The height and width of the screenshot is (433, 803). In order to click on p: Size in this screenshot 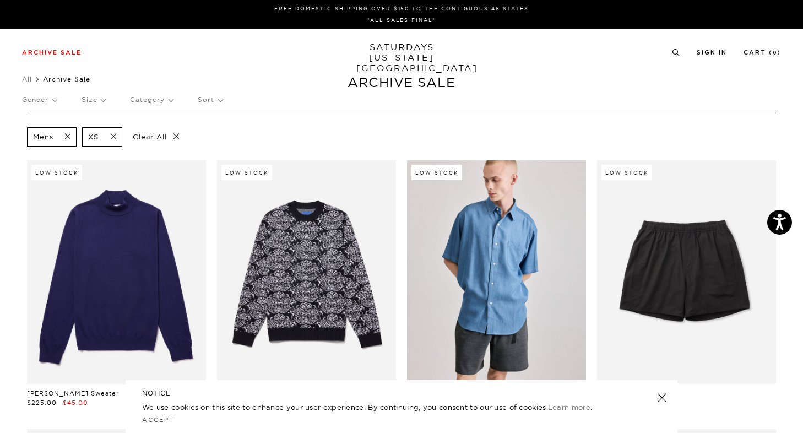, I will do `click(93, 100)`.